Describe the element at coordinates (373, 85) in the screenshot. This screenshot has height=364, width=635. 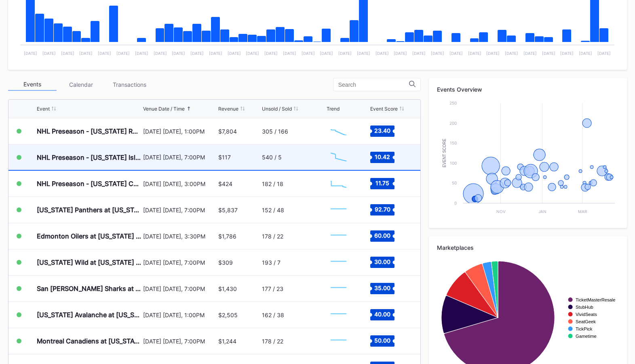
I see `input: Search` at that location.